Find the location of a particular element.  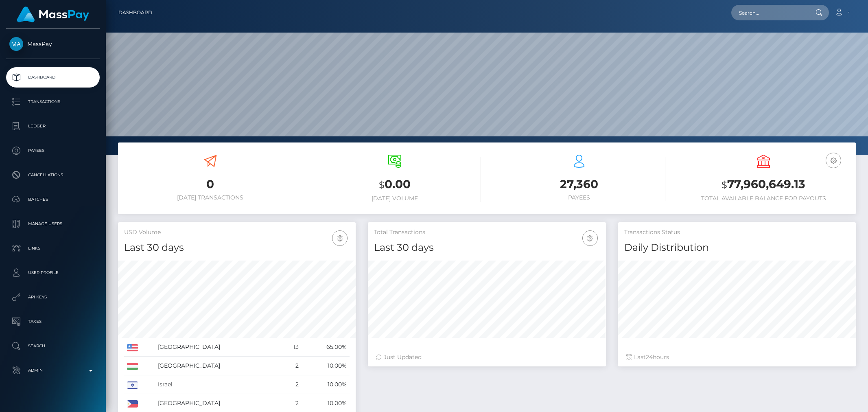

p: Taxes is located at coordinates (53, 321).